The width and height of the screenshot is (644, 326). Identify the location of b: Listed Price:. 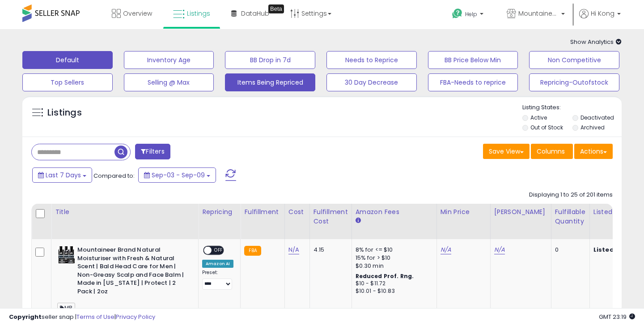
(614, 249).